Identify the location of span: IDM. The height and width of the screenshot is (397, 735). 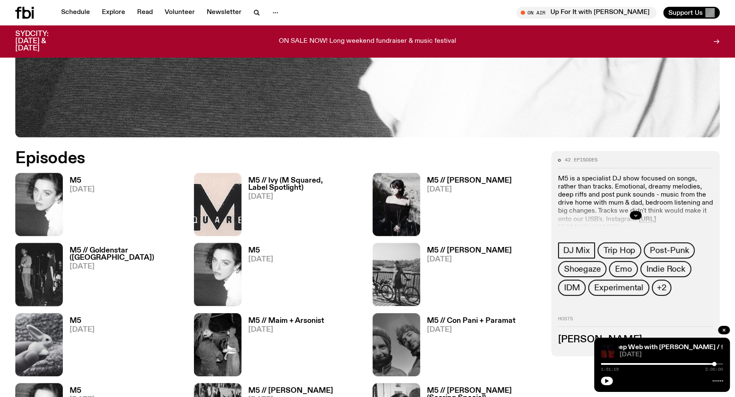
(571, 288).